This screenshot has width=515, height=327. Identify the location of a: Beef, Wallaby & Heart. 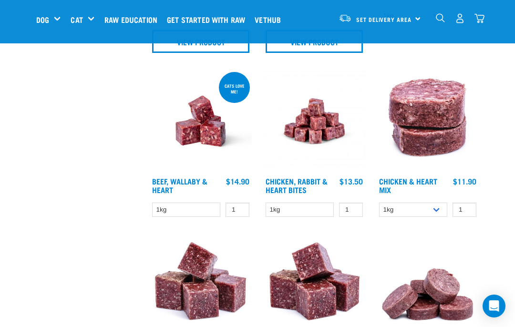
(180, 185).